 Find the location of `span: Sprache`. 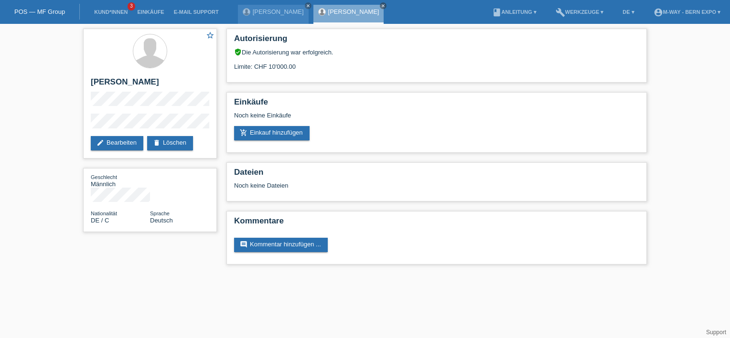

span: Sprache is located at coordinates (159, 213).